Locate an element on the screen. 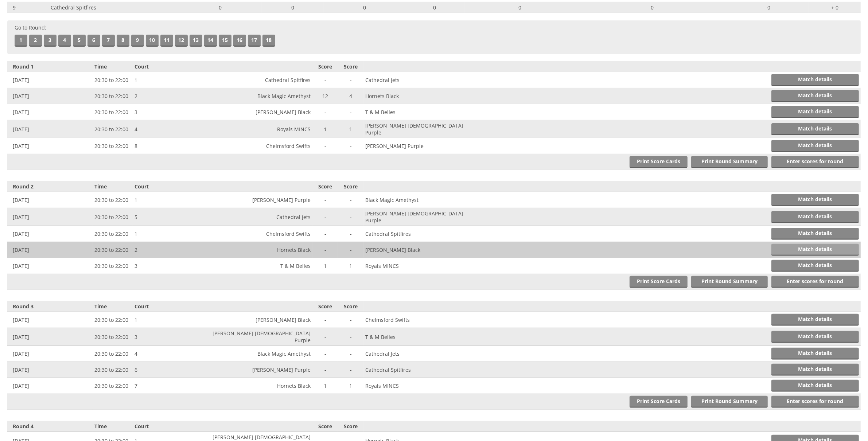 This screenshot has height=441, width=868. a: 14 is located at coordinates (210, 41).